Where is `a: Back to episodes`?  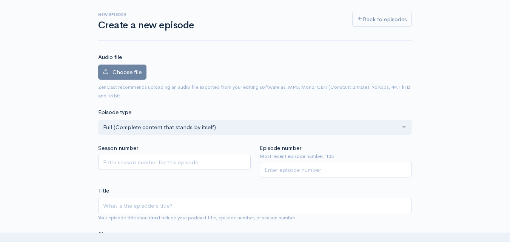 a: Back to episodes is located at coordinates (382, 19).